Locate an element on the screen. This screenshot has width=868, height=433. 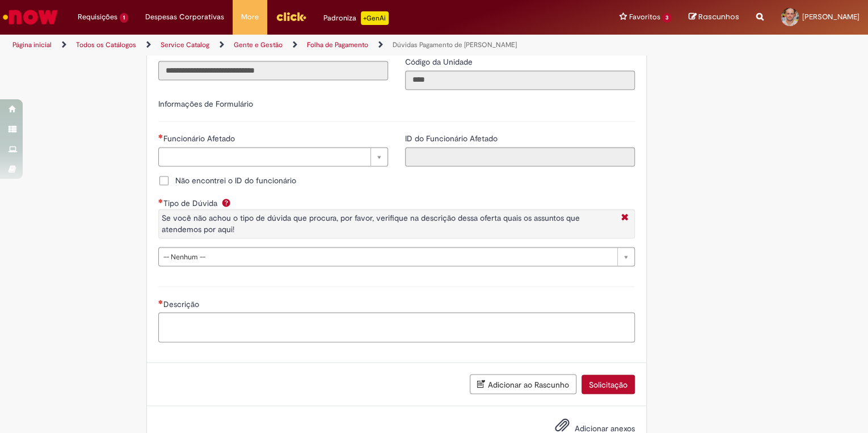
span: Se você não achou o tipo de dúvida que procura, por favor, verifique na descrição dessa oferta qu... is located at coordinates (370, 224).